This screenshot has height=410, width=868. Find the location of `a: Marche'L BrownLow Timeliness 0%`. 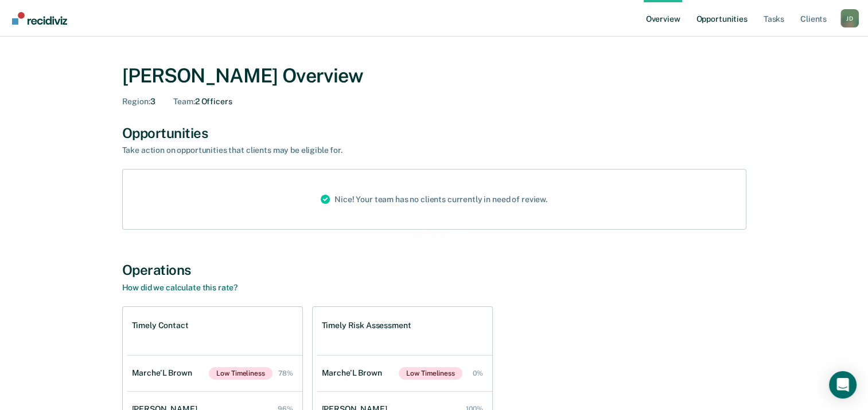

a: Marche'L BrownLow Timeliness 0% is located at coordinates (404, 374).